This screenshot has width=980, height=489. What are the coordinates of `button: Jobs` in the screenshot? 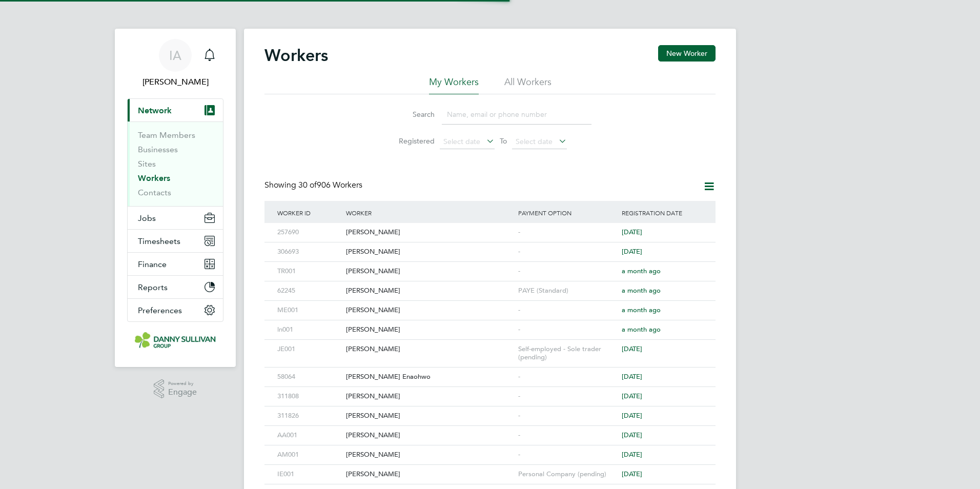 It's located at (175, 218).